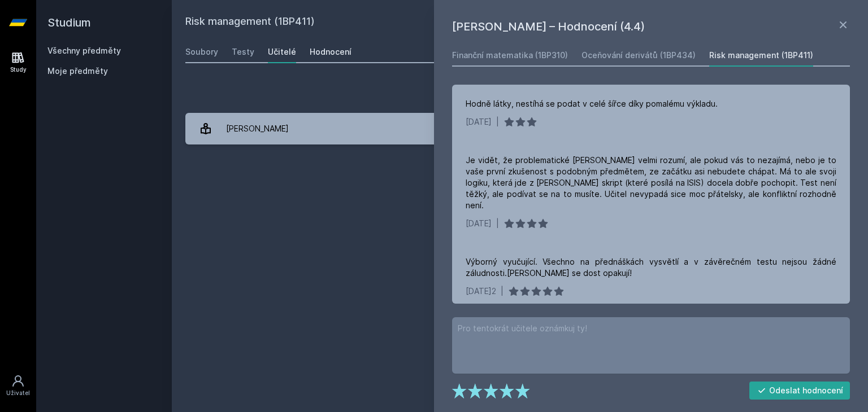  I want to click on a: Hodnocení, so click(331, 52).